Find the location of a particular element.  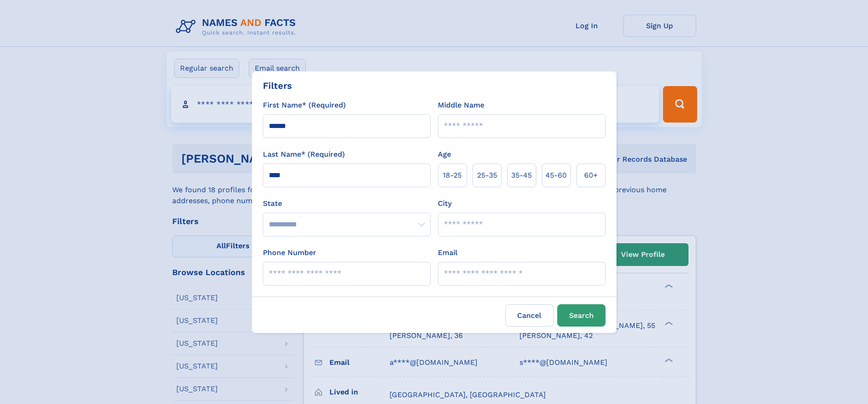

label: Phone Number is located at coordinates (290, 253).